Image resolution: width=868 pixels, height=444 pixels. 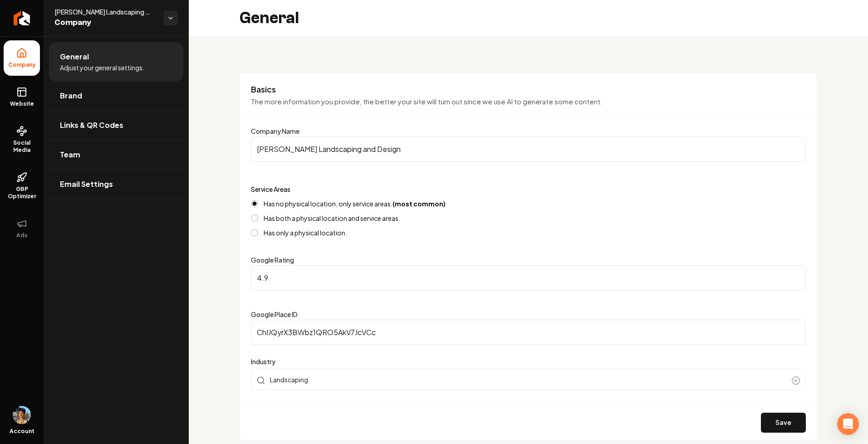 I want to click on label: Service Areas, so click(x=270, y=189).